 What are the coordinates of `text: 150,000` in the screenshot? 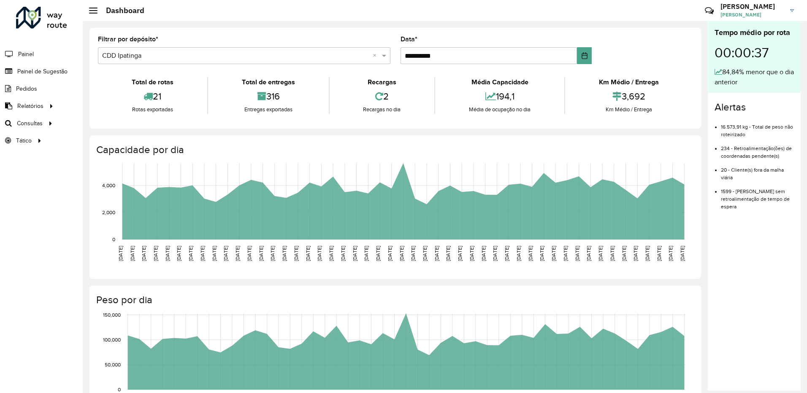 It's located at (112, 315).